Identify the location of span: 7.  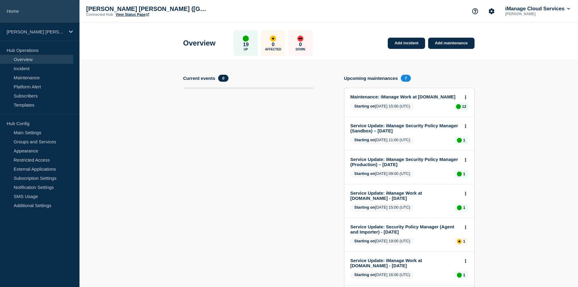
(405, 78).